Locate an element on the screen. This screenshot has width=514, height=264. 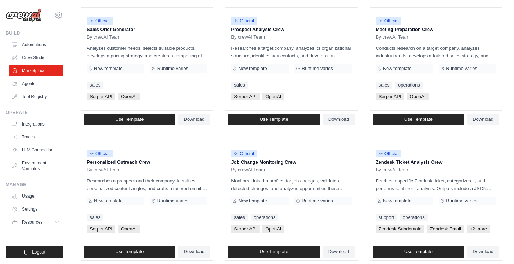
p: Prospect Analysis Crew is located at coordinates (291, 30).